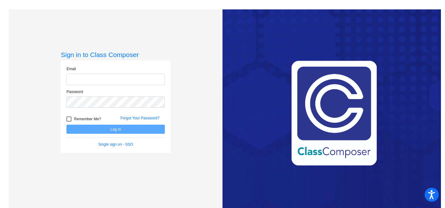  What do you see at coordinates (140, 118) in the screenshot?
I see `a: Forgot Your Password?` at bounding box center [140, 118].